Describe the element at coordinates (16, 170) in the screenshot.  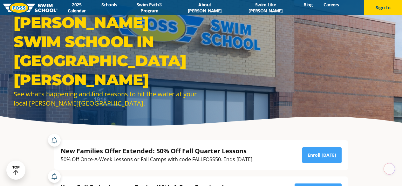
I see `div: TOP` at that location.